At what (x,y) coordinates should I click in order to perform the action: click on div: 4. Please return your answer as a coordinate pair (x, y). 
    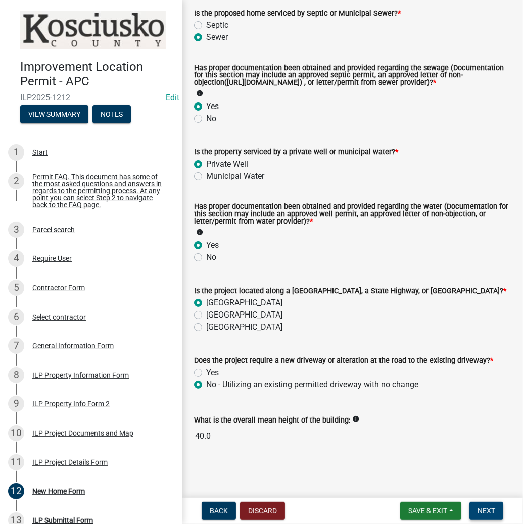
    Looking at the image, I should click on (16, 259).